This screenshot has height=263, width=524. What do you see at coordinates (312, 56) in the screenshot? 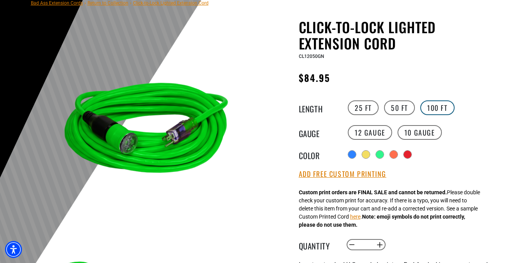
I see `span: CL12050GN` at bounding box center [312, 56].